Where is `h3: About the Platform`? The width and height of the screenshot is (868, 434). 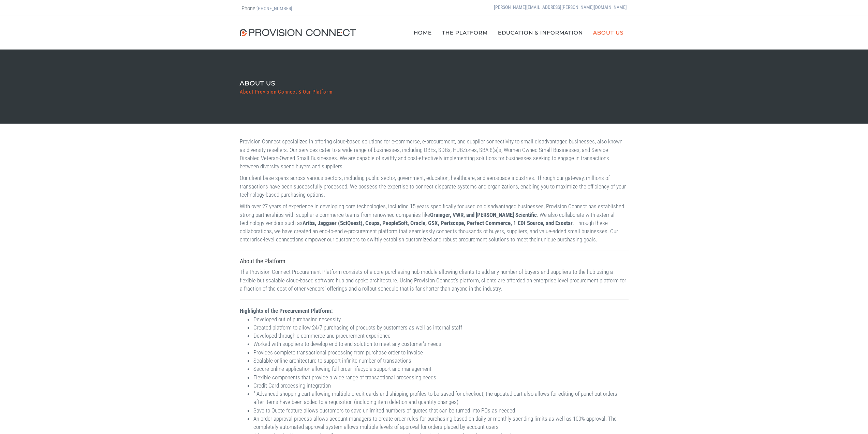
h3: About the Platform is located at coordinates (434, 261).